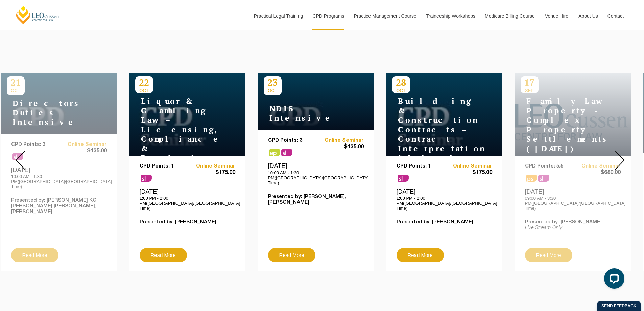  I want to click on p: 22, so click(144, 82).